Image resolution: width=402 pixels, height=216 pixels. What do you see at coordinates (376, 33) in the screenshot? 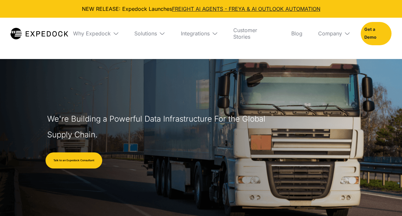
I see `a: Get a Demo` at bounding box center [376, 33].